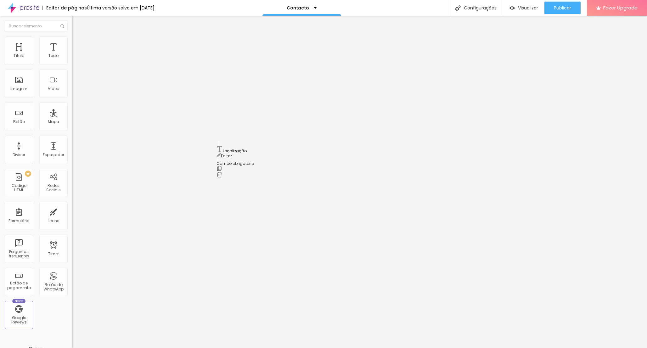  Describe the element at coordinates (54, 155) in the screenshot. I see `div: Espaçador` at that location.